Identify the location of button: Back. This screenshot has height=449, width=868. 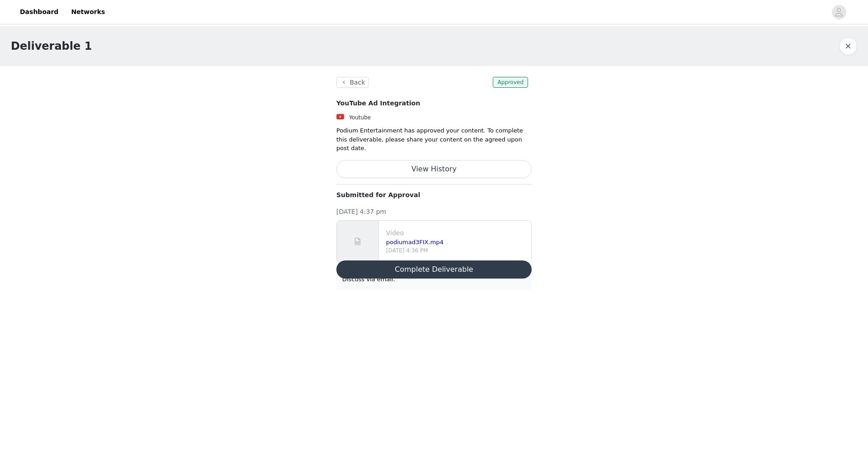
(353, 83).